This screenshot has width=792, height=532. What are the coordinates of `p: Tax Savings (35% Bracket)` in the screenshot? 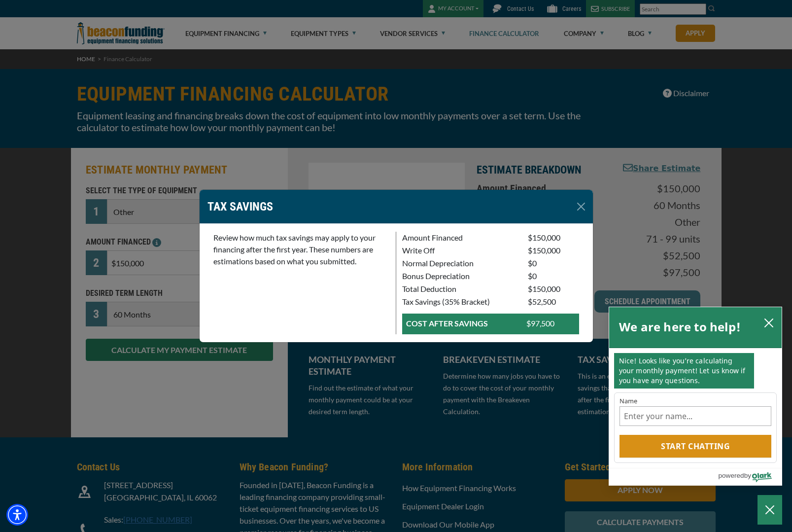 It's located at (459, 301).